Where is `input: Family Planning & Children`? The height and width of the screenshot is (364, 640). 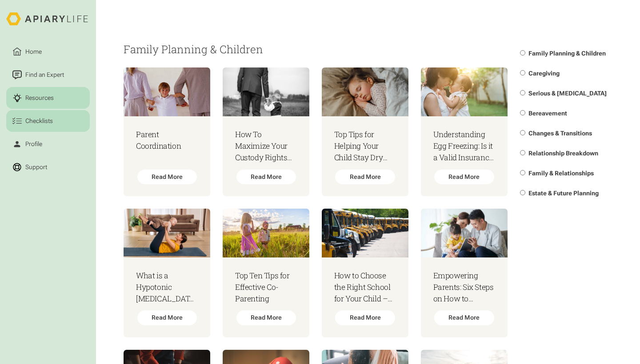 input: Family Planning & Children is located at coordinates (523, 52).